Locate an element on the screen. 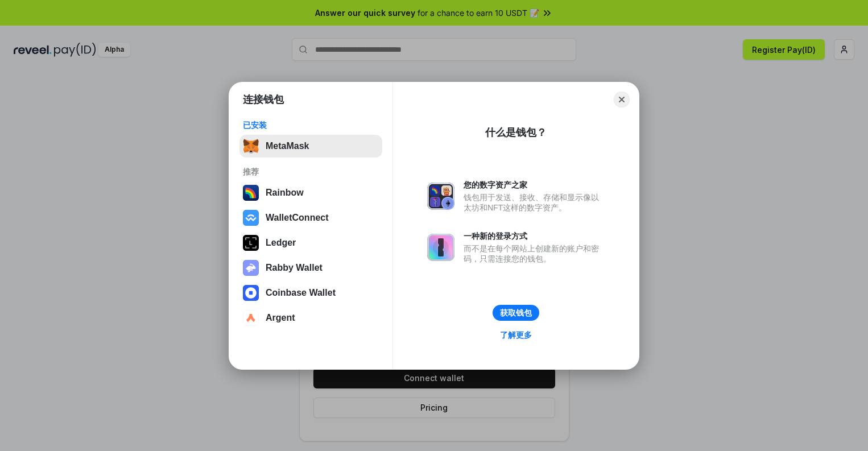 The height and width of the screenshot is (451, 868). a: 了解更多 is located at coordinates (516, 335).